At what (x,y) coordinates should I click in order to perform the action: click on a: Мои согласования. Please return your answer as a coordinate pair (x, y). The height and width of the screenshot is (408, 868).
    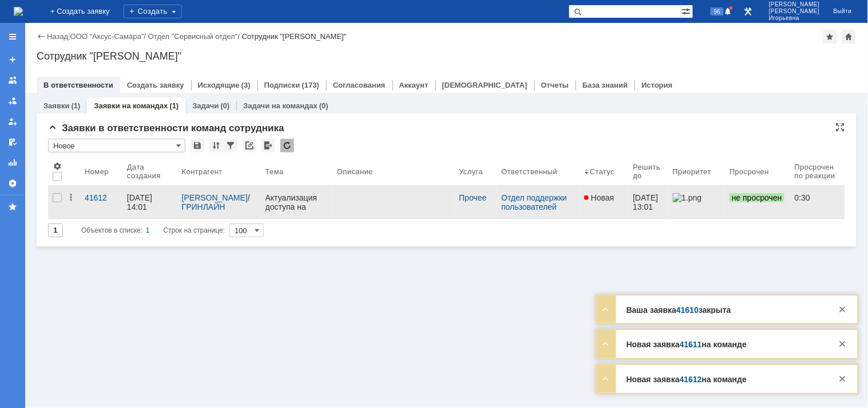
    Looking at the image, I should click on (13, 142).